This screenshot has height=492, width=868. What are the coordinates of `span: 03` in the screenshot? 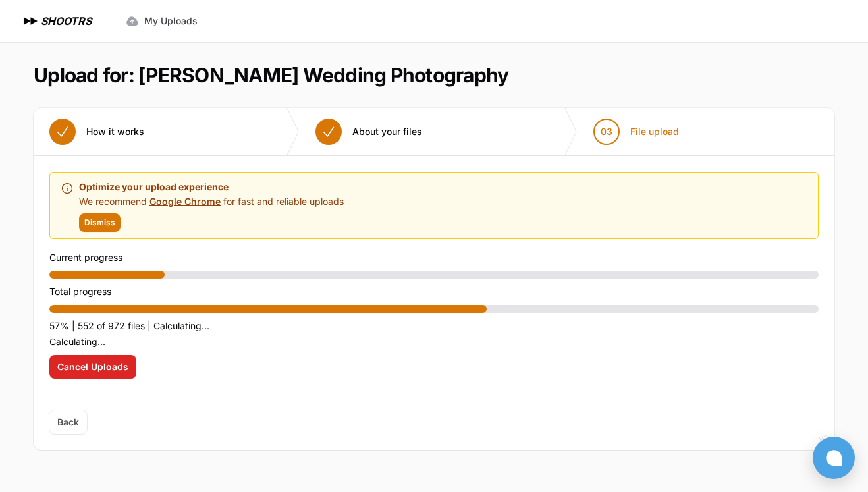 It's located at (606, 132).